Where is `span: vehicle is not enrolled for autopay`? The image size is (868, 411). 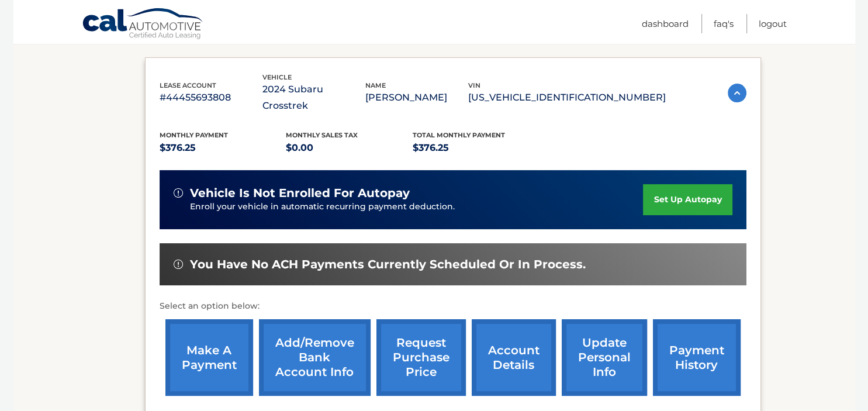 span: vehicle is not enrolled for autopay is located at coordinates (300, 193).